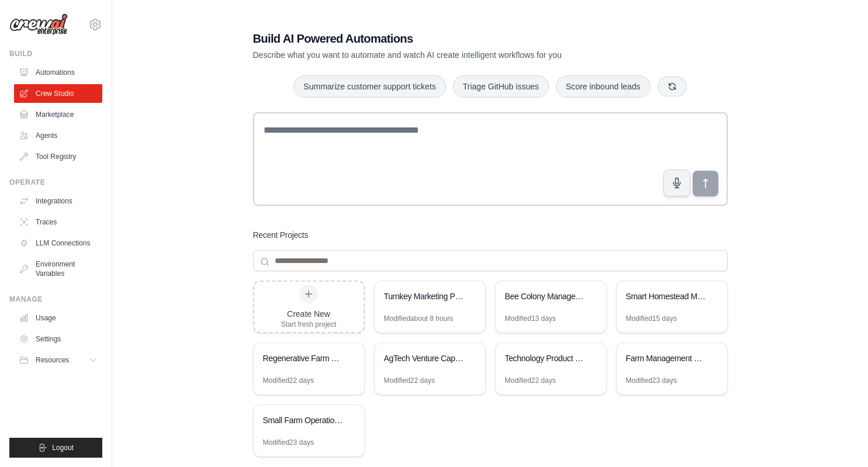 This screenshot has height=467, width=868. I want to click on div: Manage, so click(56, 299).